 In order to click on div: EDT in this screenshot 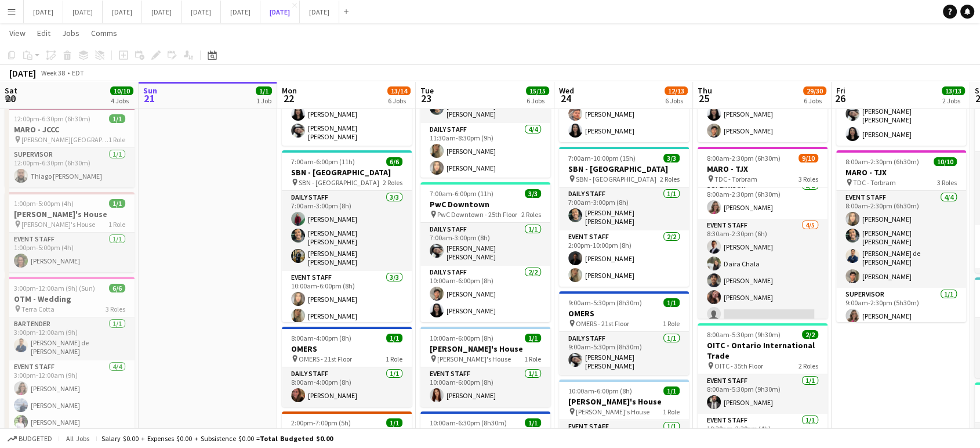, I will do `click(77, 73)`.